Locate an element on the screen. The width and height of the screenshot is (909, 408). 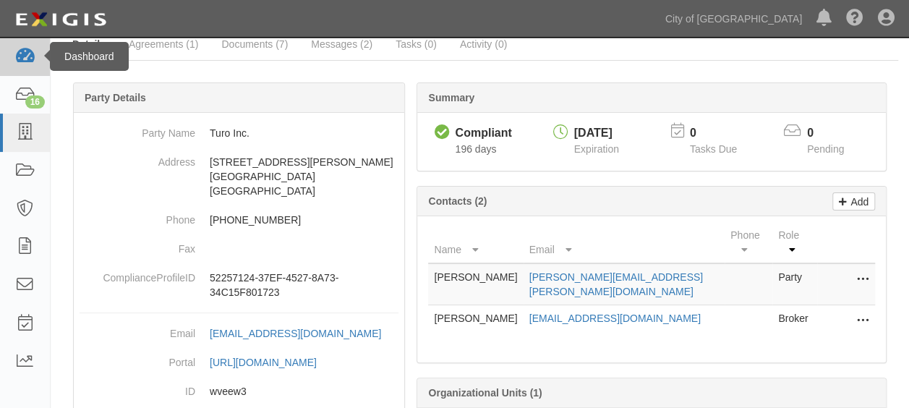
a: Add is located at coordinates (853, 201).